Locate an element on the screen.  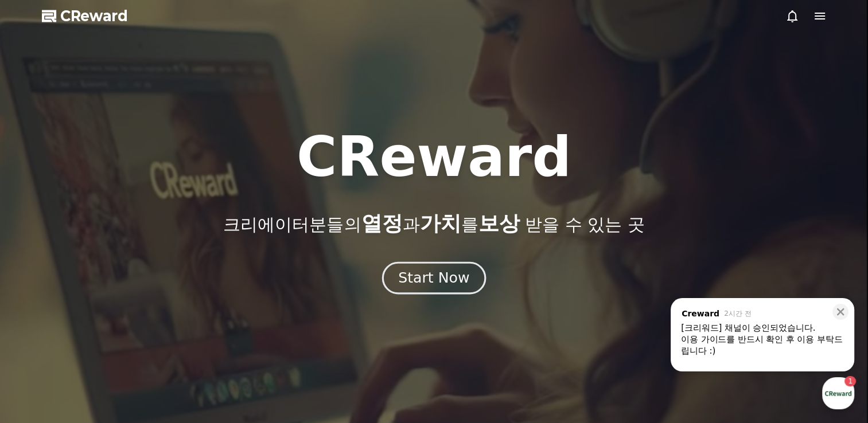
span: 설정 is located at coordinates (184, 350).